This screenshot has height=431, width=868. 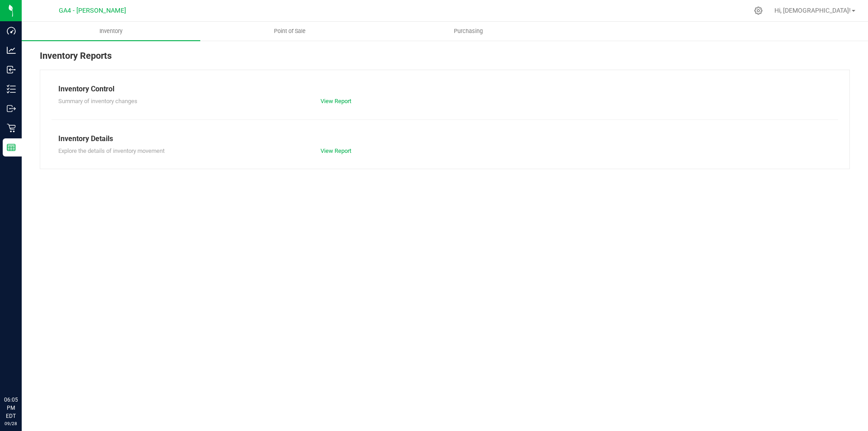 I want to click on a: Inventory, so click(x=111, y=31).